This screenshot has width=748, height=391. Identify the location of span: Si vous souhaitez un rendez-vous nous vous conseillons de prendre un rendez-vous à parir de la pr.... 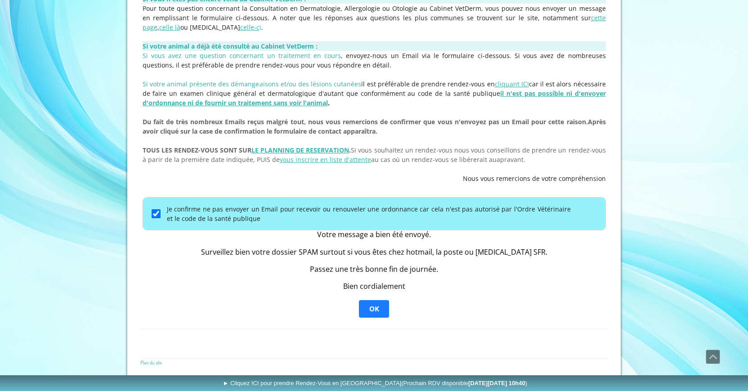
(374, 155).